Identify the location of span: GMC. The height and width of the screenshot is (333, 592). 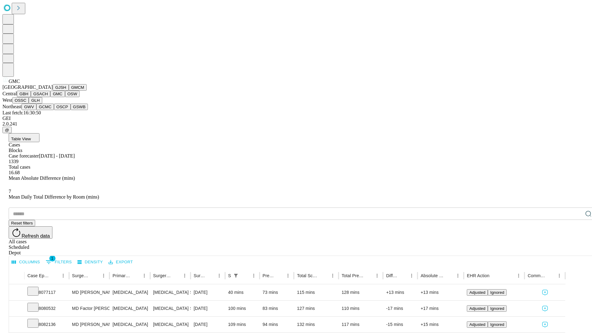
(14, 81).